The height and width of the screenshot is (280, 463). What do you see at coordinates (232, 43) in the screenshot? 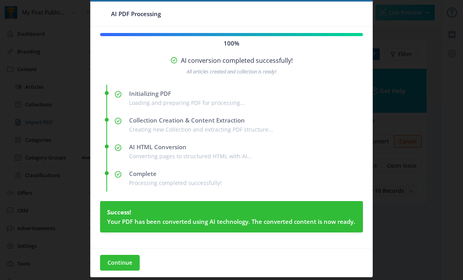
I see `div: 100%` at bounding box center [232, 43].